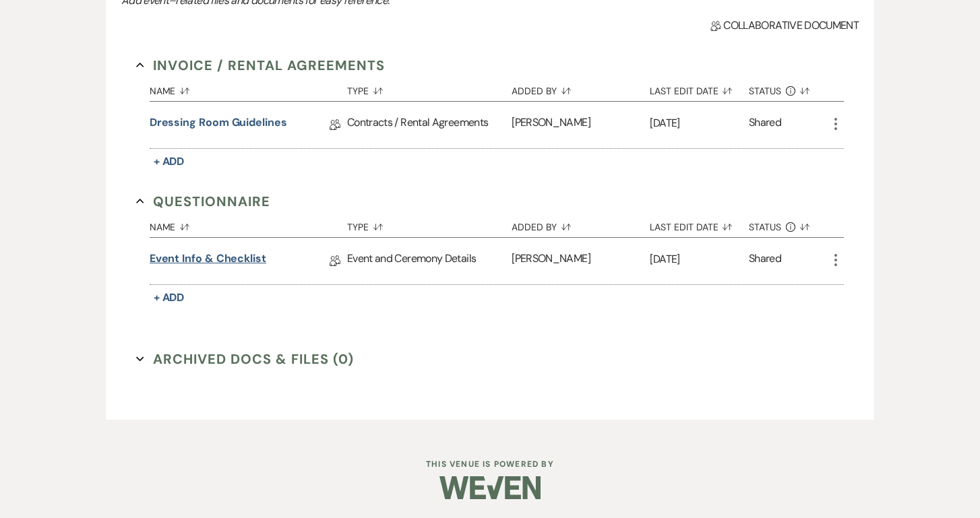 This screenshot has width=980, height=518. I want to click on img: Weven Logo, so click(490, 488).